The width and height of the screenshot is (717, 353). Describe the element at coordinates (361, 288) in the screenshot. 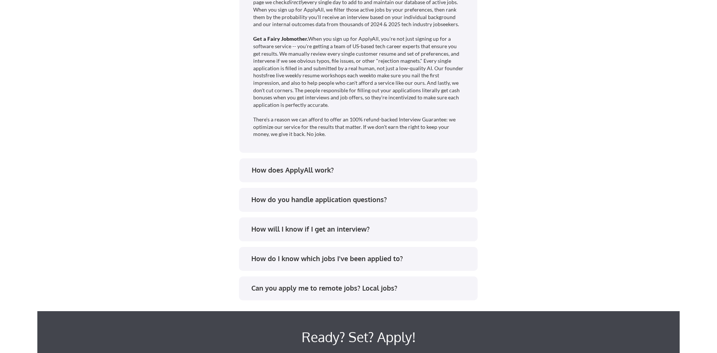

I see `div: Can you apply me to remote jobs? Local jobs?` at that location.